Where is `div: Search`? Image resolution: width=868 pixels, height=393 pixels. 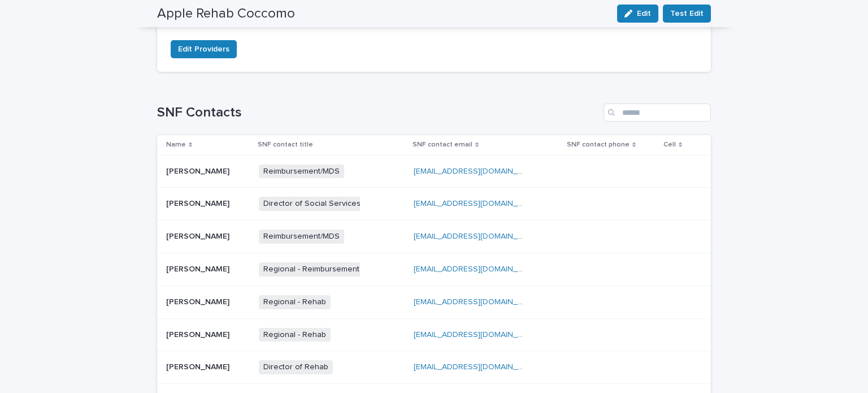
div: Search is located at coordinates (658, 112).